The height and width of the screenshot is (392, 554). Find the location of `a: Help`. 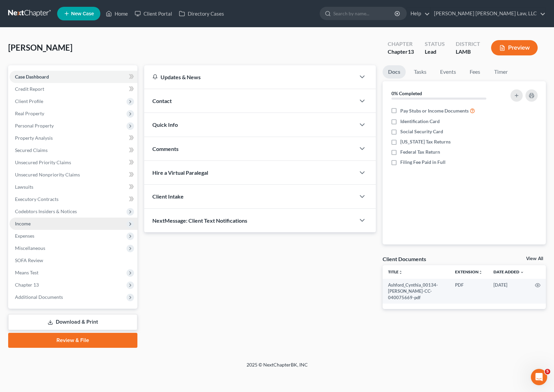

a: Help is located at coordinates (419, 13).